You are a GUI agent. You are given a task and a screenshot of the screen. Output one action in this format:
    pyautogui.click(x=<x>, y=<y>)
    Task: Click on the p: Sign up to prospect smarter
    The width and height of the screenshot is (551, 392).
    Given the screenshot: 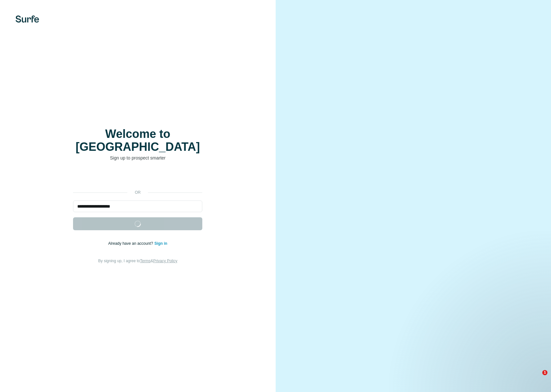 What is the action you would take?
    pyautogui.click(x=138, y=158)
    